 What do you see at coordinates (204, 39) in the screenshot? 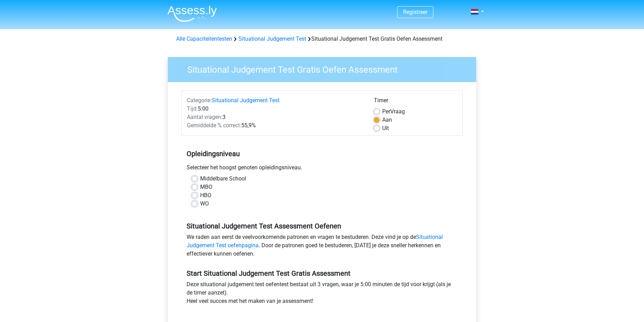
I see `a: Alle Capaciteitentesten` at bounding box center [204, 39].